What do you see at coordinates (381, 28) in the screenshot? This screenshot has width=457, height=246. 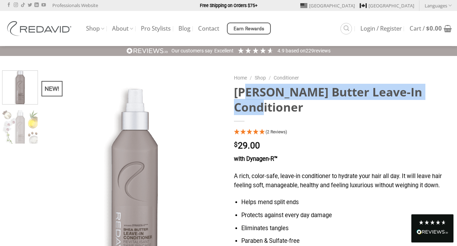 I see `span: Login / Register` at bounding box center [381, 28].